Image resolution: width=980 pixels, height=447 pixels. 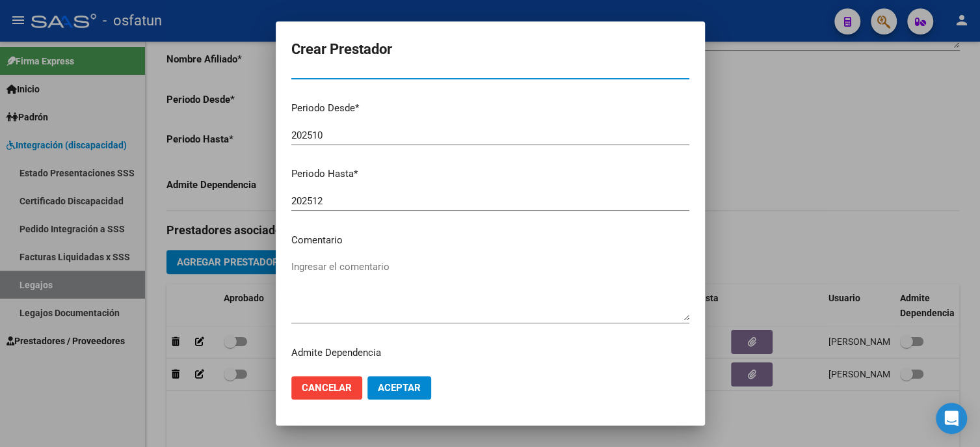 What do you see at coordinates (951, 418) in the screenshot?
I see `div: Open Intercom Messenger` at bounding box center [951, 418].